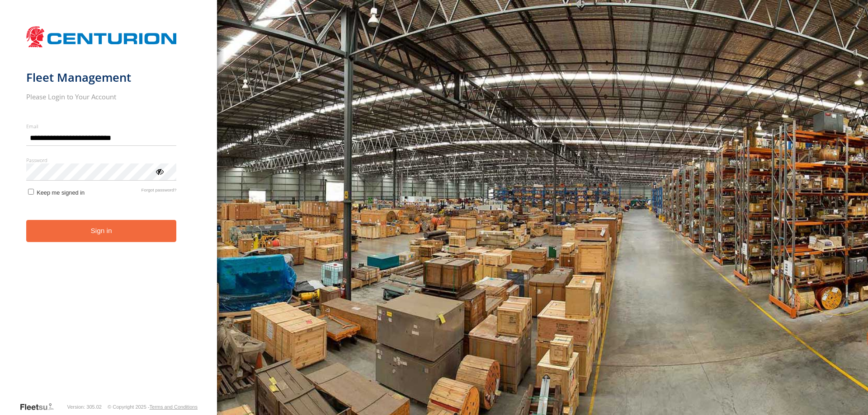 The image size is (868, 415). I want to click on h1: Fleet Management, so click(101, 77).